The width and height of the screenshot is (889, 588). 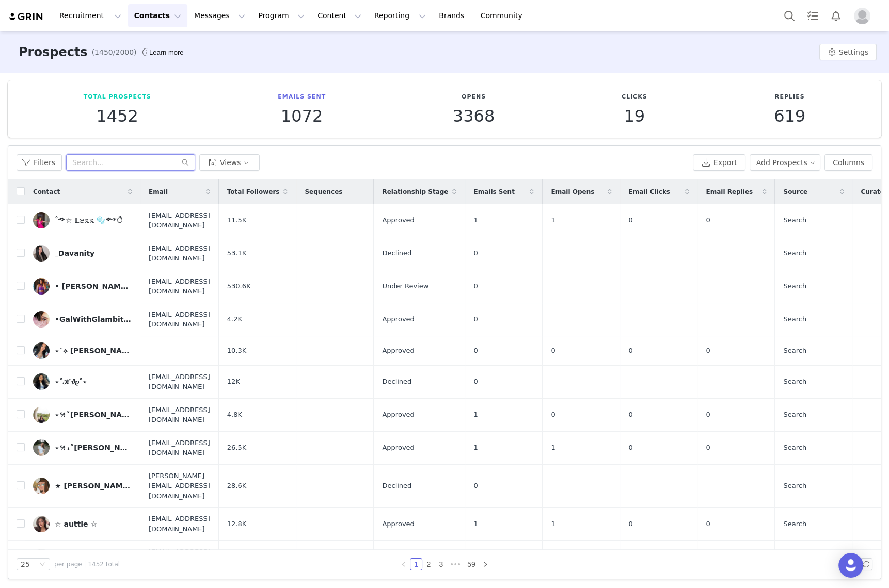 What do you see at coordinates (83, 254) in the screenshot?
I see `a: _Davanity` at bounding box center [83, 254].